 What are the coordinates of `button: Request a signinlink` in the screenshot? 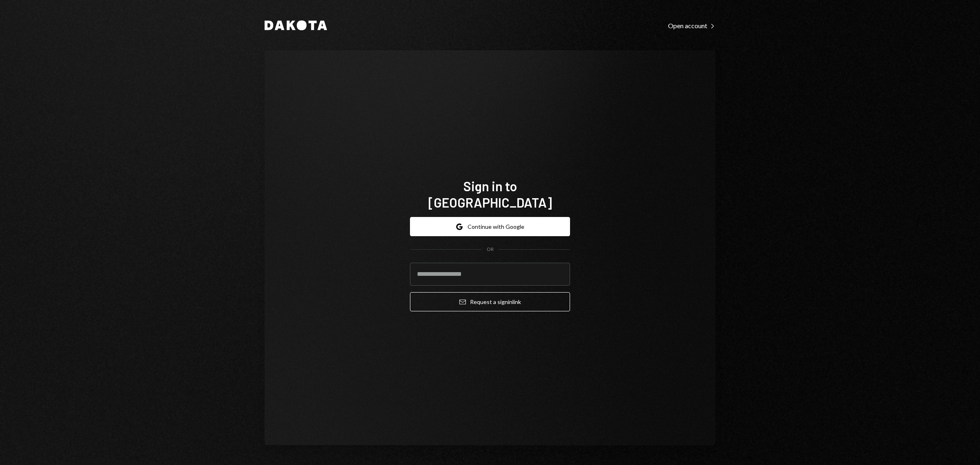 It's located at (490, 301).